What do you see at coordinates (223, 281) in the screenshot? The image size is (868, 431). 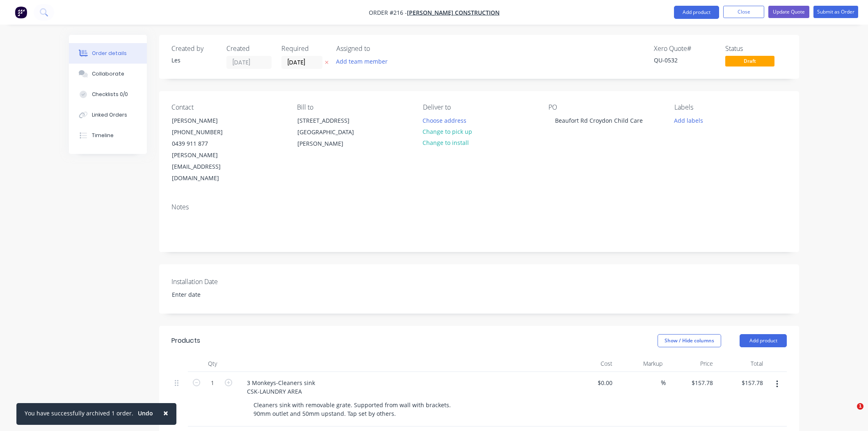 I see `label: Installation Date` at bounding box center [223, 281].